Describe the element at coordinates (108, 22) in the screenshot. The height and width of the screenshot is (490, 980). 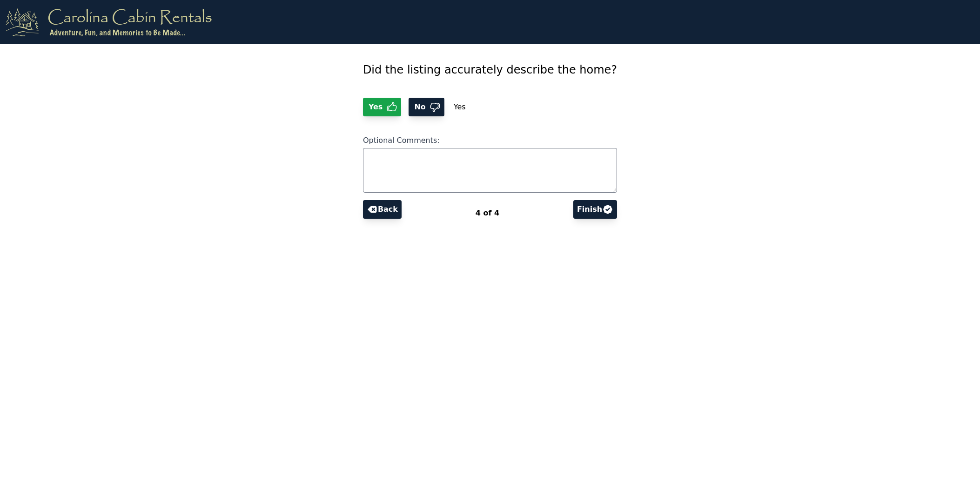
I see `img: logo.png` at that location.